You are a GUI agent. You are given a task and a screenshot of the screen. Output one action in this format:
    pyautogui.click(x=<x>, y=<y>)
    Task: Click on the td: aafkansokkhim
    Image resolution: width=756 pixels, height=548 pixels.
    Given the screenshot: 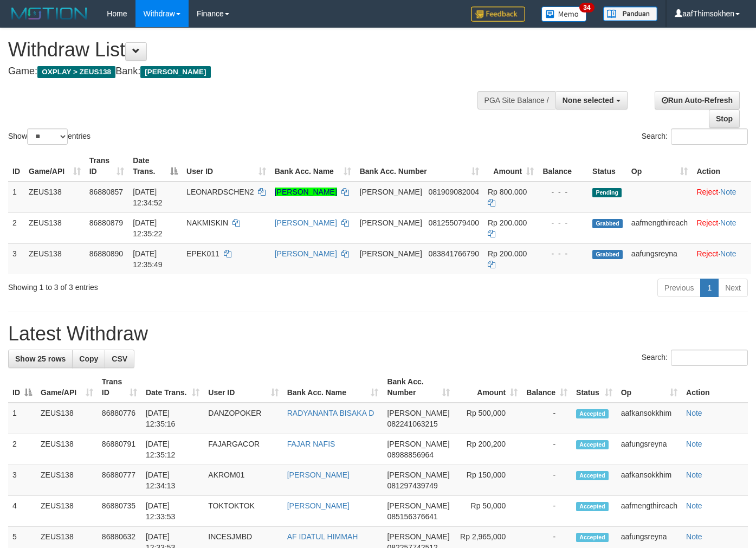 What is the action you would take?
    pyautogui.click(x=649, y=418)
    